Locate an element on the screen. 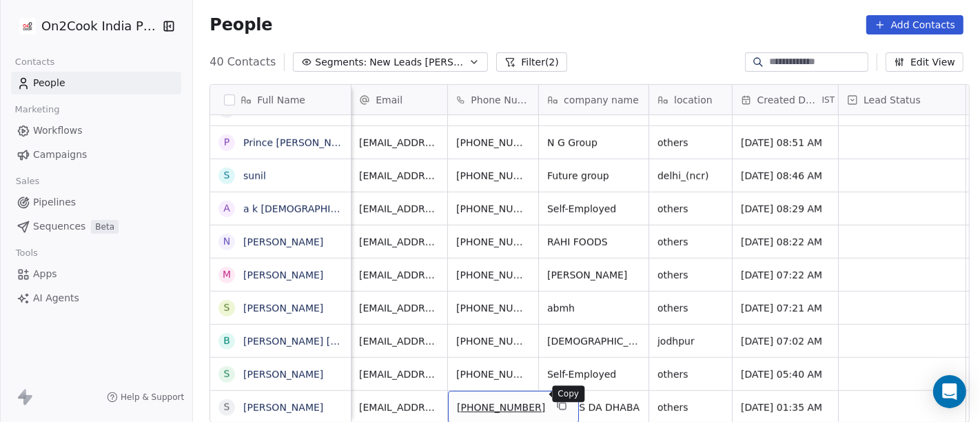 The height and width of the screenshot is (422, 980). div: Lead Status is located at coordinates (902, 99).